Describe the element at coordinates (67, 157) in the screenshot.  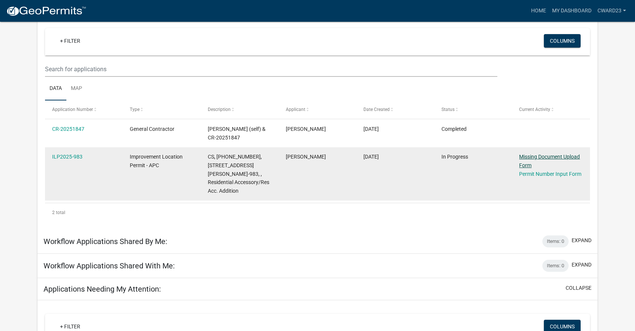
I see `a: ILP2025-983` at that location.